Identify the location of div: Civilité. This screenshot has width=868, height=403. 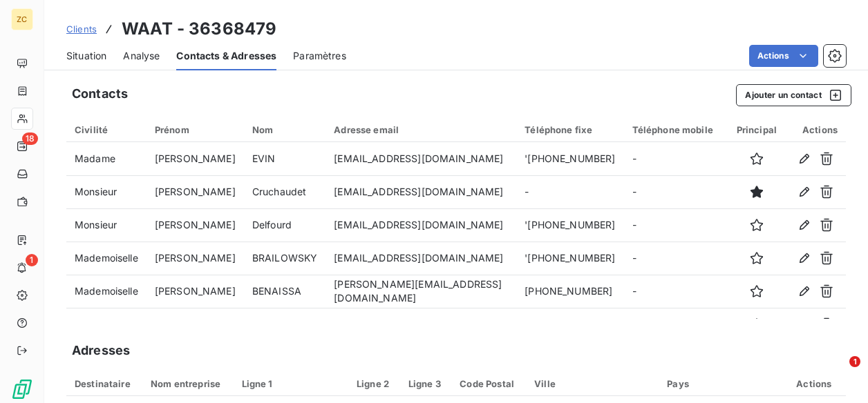
(107, 130).